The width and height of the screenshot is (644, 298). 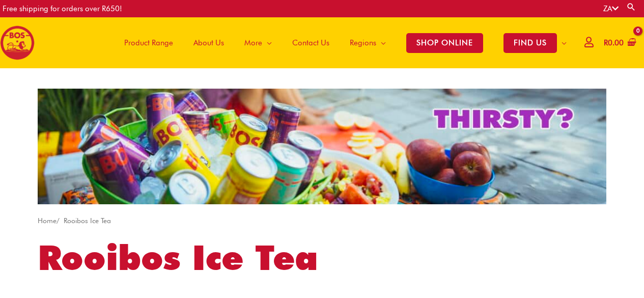 What do you see at coordinates (444, 43) in the screenshot?
I see `span: SHOP ONLINE` at bounding box center [444, 43].